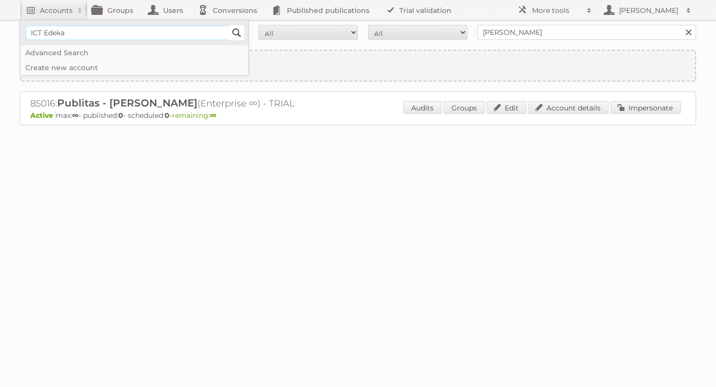  Describe the element at coordinates (422, 107) in the screenshot. I see `a: Audits` at that location.